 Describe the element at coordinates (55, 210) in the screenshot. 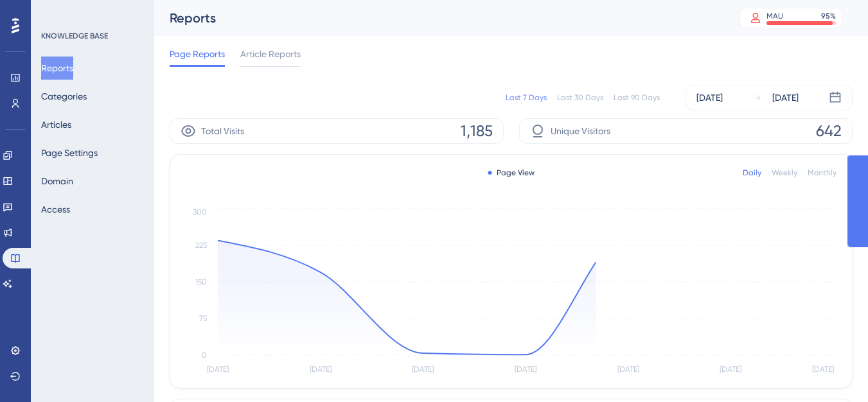

I see `button: Access` at that location.